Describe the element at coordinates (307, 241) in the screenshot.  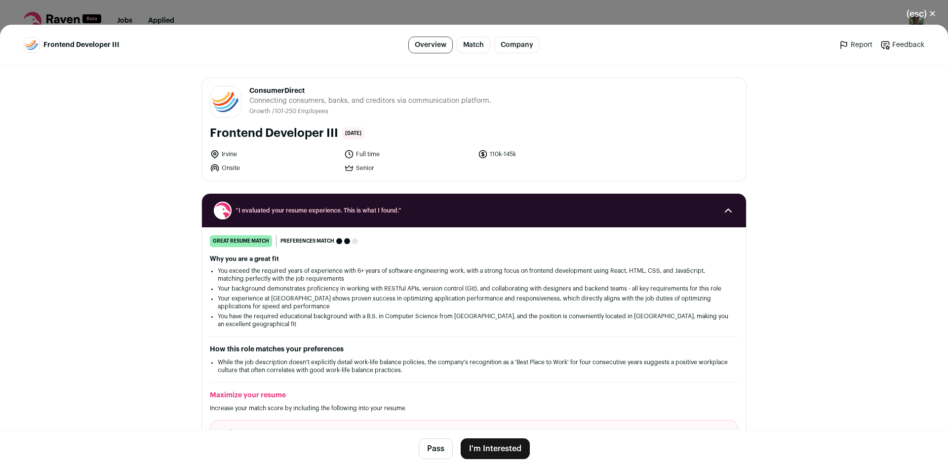
I see `span: Preferences match` at that location.